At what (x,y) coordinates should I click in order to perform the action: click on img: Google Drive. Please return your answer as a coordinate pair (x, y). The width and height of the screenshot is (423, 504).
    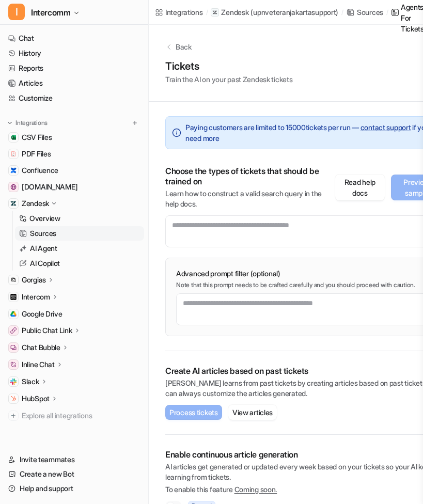
    Looking at the image, I should click on (13, 314).